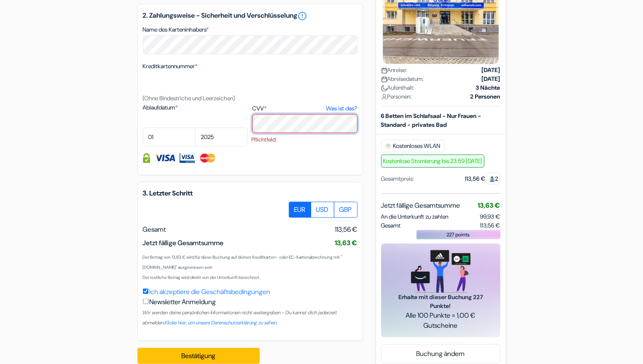 The height and width of the screenshot is (364, 643). What do you see at coordinates (250, 16) in the screenshot?
I see `h5: 2. Zahlungsweise - Sicherheit und Verschlüsselung` at bounding box center [250, 16].